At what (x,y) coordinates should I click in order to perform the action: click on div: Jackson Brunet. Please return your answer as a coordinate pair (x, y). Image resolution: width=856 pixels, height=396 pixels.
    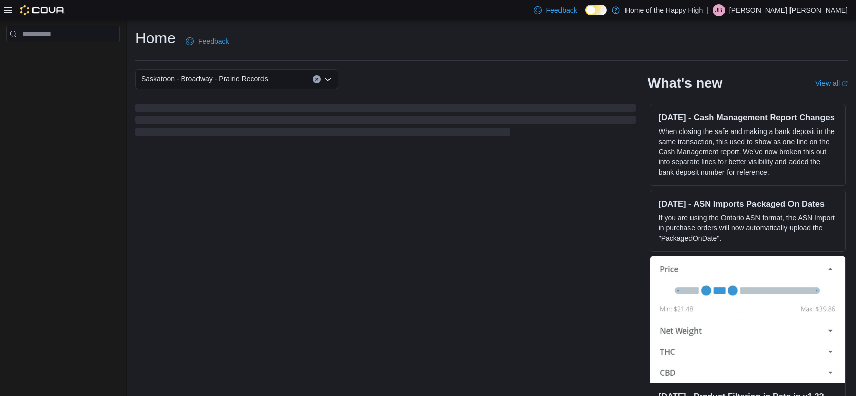
    Looking at the image, I should click on (719, 10).